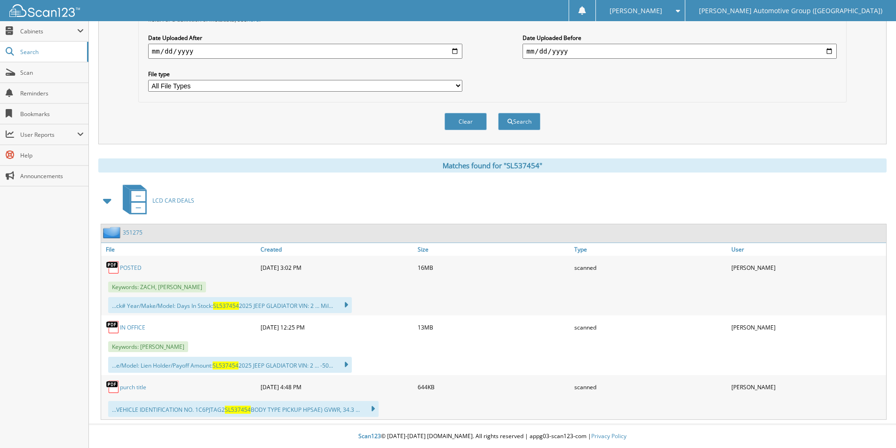 Image resolution: width=896 pixels, height=448 pixels. I want to click on a: LCD CAR DEALS, so click(156, 200).